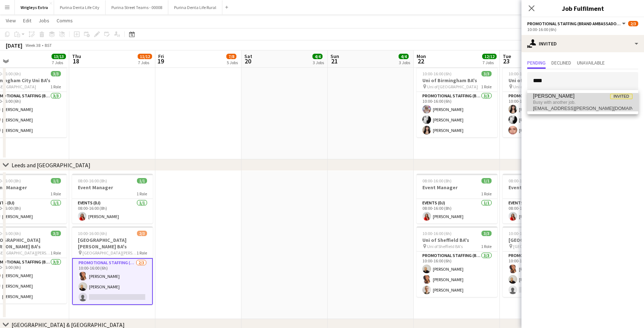 This screenshot has height=328, width=644. What do you see at coordinates (445, 246) in the screenshot?
I see `span: Uni of Sheffield BA's` at bounding box center [445, 246].